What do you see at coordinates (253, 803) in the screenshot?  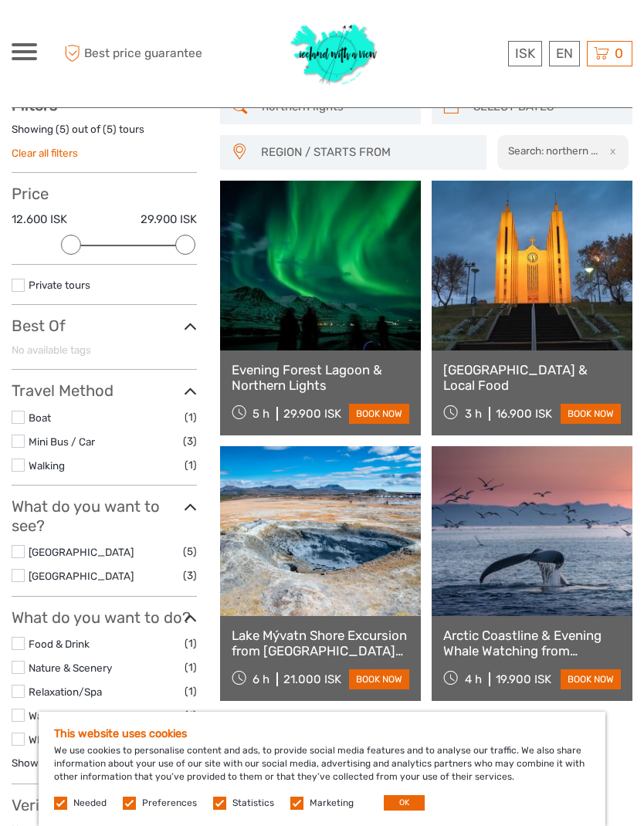 I see `label: Statistics` at bounding box center [253, 803].